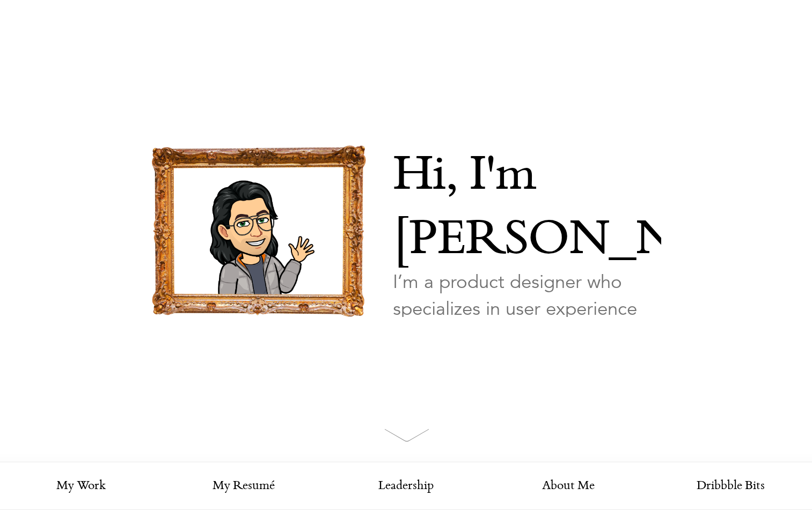  Describe the element at coordinates (407, 435) in the screenshot. I see `img: arrow.svg` at that location.